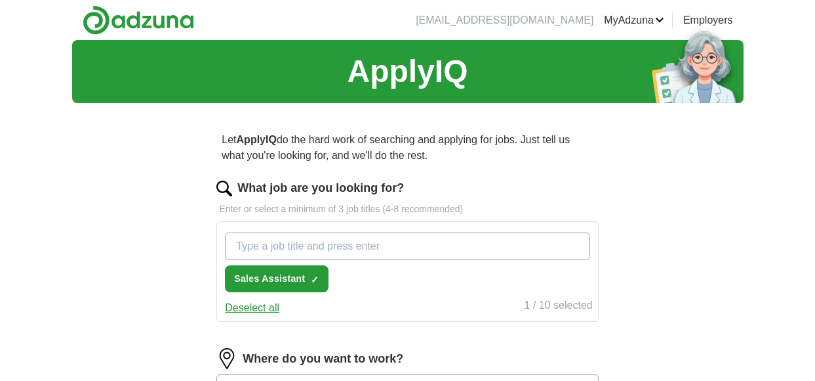 This screenshot has width=815, height=381. Describe the element at coordinates (407, 72) in the screenshot. I see `h1: ApplyIQ` at that location.